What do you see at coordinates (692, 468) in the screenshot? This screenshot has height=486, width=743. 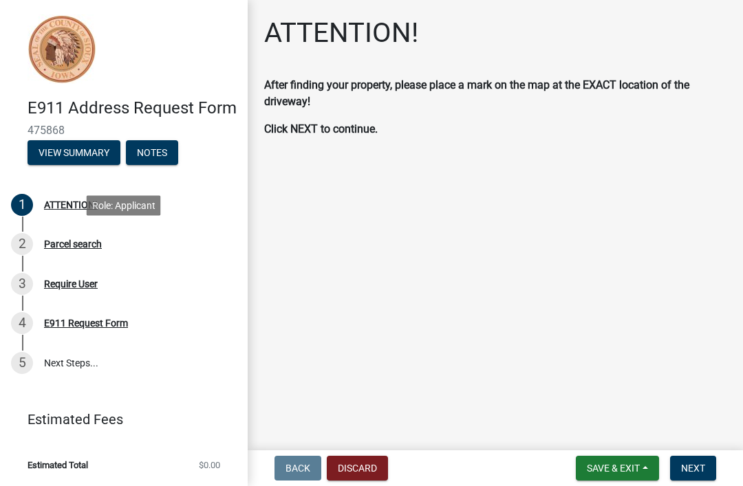 I see `button: Next` at bounding box center [692, 468].